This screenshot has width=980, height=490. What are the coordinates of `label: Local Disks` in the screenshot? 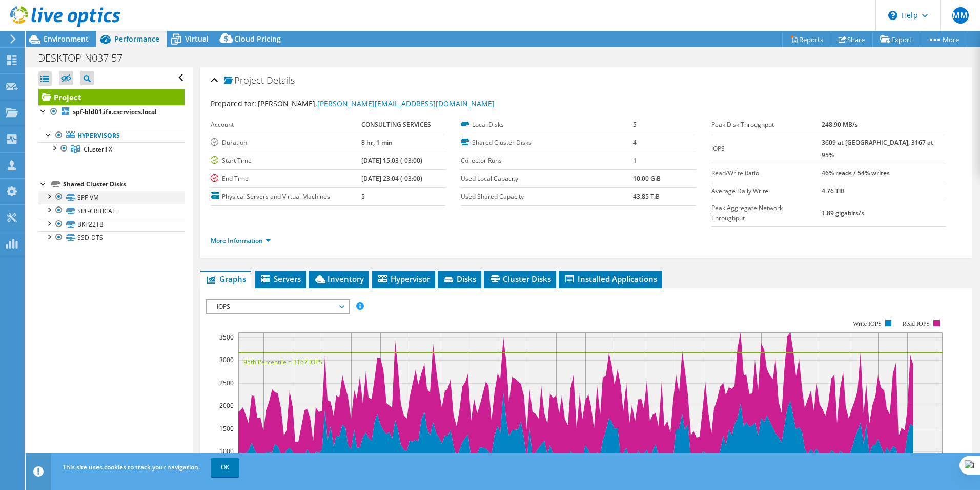 It's located at (547, 124).